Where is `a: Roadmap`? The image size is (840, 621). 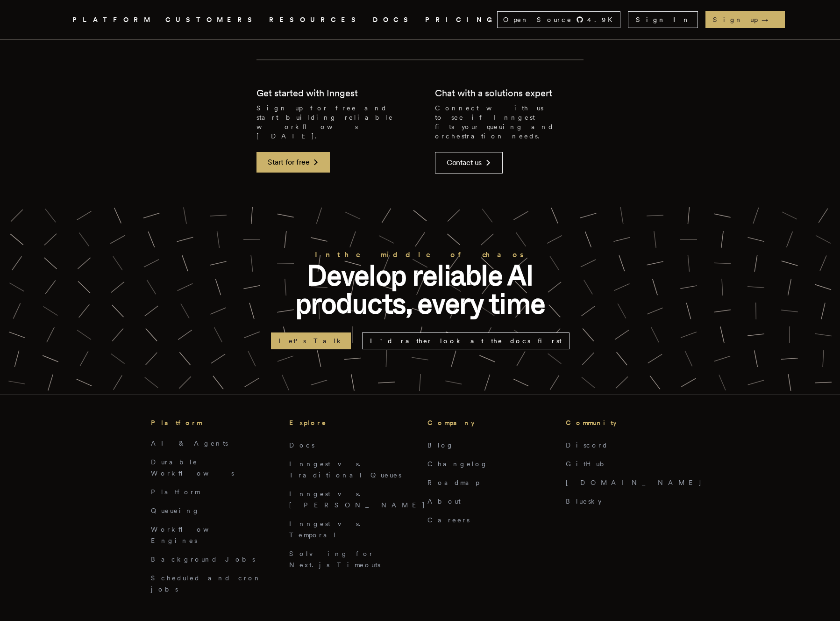
a: Roadmap is located at coordinates (453, 483).